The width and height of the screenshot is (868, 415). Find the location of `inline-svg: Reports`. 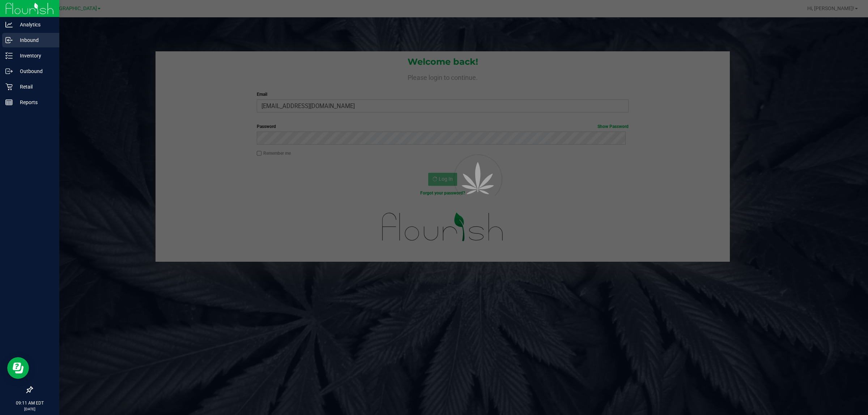

inline-svg: Reports is located at coordinates (9, 102).